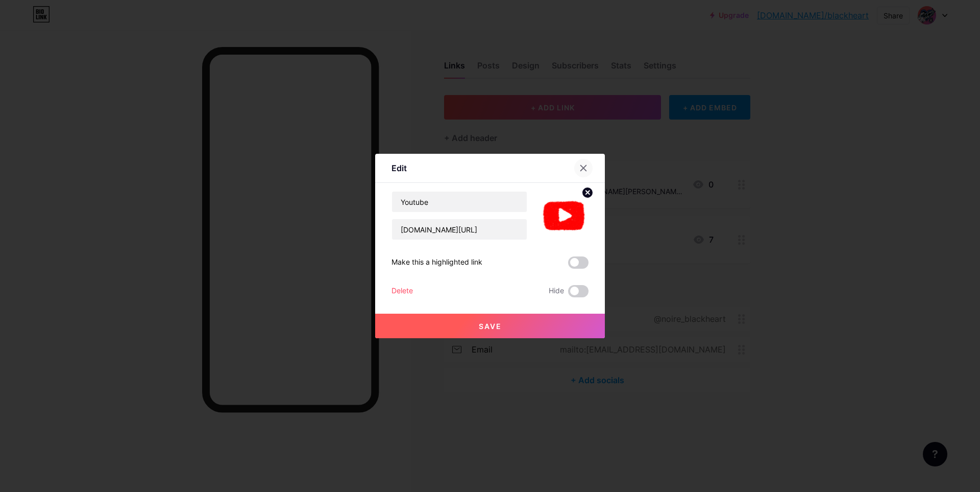 Image resolution: width=980 pixels, height=492 pixels. What do you see at coordinates (437, 263) in the screenshot?
I see `div: Make this a highlighted link` at bounding box center [437, 263].